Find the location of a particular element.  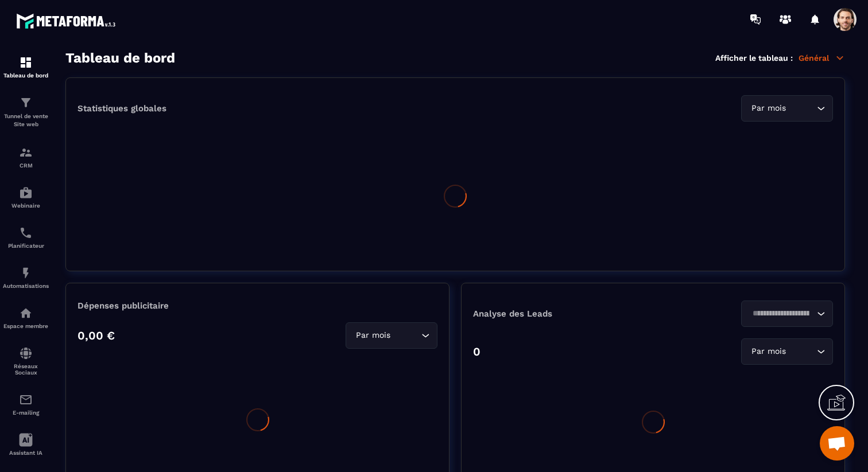

p: CRM is located at coordinates (26, 165).